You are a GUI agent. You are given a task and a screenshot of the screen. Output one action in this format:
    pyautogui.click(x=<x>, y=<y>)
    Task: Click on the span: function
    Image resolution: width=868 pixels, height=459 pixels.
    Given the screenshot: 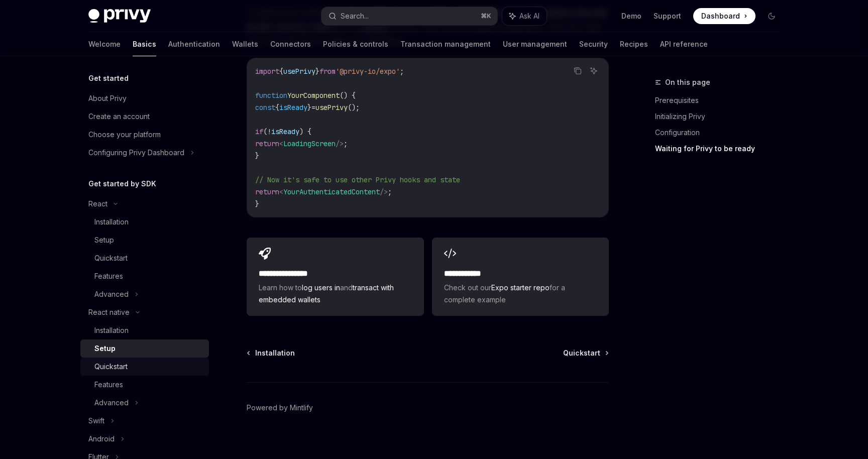 What is the action you would take?
    pyautogui.click(x=272, y=95)
    